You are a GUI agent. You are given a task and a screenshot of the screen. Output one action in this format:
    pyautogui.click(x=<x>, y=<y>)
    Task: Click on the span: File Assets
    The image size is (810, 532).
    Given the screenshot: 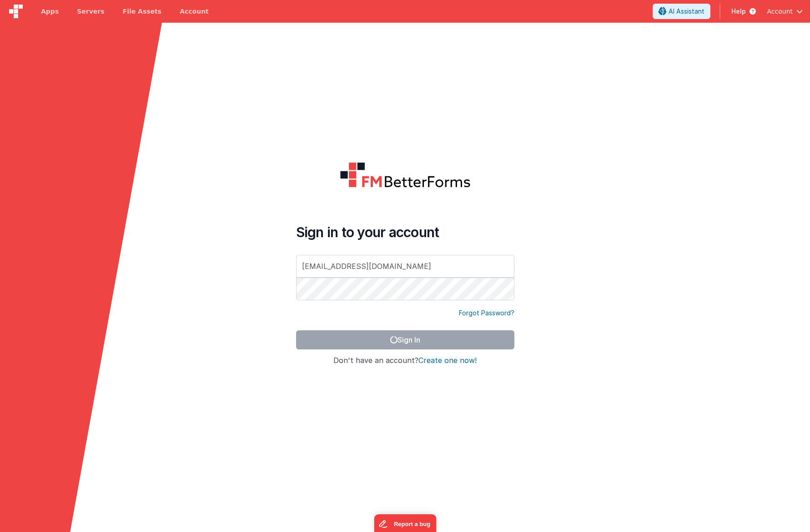 What is the action you would take?
    pyautogui.click(x=143, y=11)
    